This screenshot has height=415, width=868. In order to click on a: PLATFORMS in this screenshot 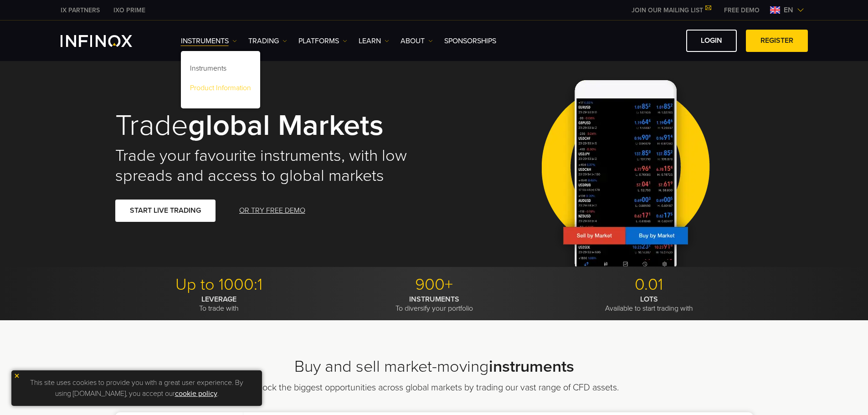, I will do `click(323, 41)`.